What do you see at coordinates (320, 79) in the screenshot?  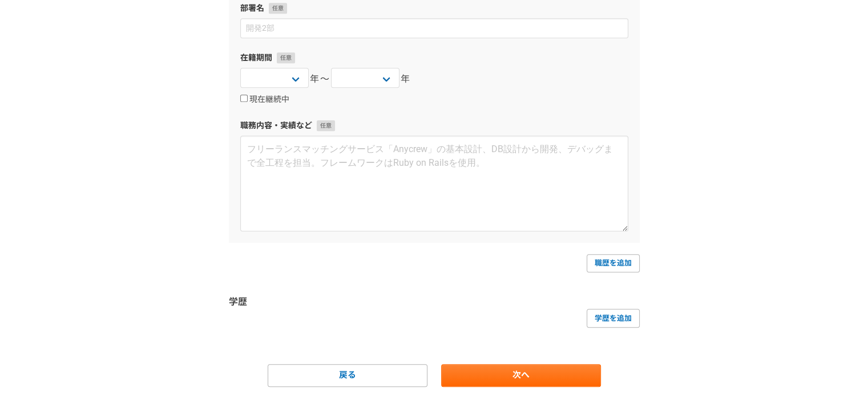 I see `span: 年〜` at bounding box center [320, 79].